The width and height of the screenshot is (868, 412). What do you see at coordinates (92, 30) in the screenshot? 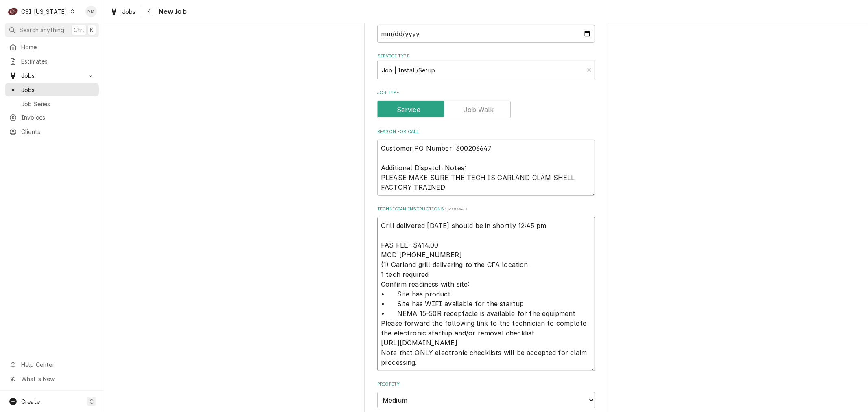
I see `span: K` at bounding box center [92, 30].